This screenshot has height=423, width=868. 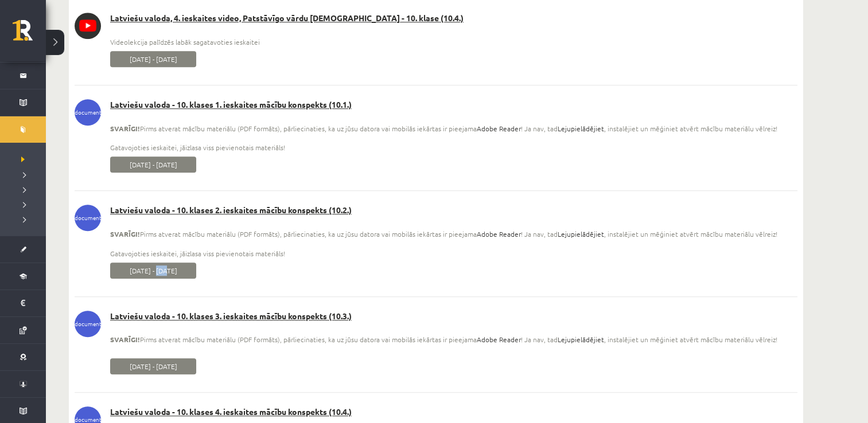 I want to click on a: Latviešu valoda - 10. klases 4. ieskaites mācību konspekts (10.4.), so click(x=436, y=413).